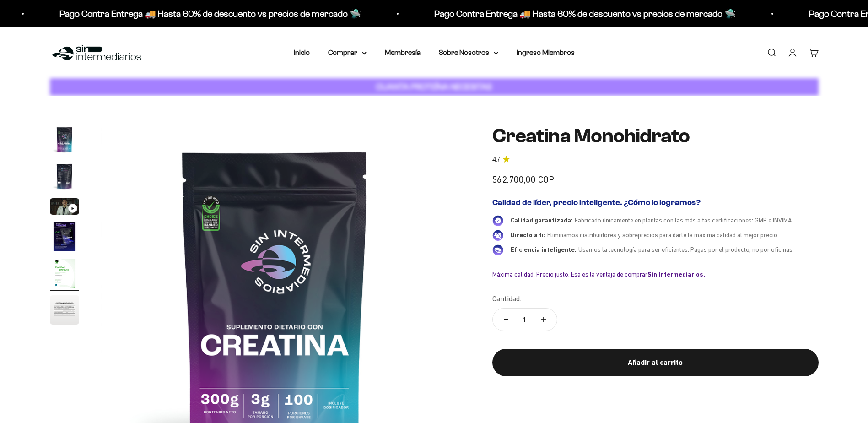 Image resolution: width=868 pixels, height=423 pixels. What do you see at coordinates (686, 250) in the screenshot?
I see `span: Usamos la tecnología para ser eficientes. Pagas por el producto, no por oficinas.` at bounding box center [686, 250].